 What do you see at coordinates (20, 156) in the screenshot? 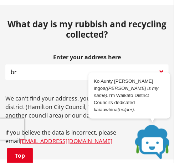
I see `a: Top` at bounding box center [20, 156].